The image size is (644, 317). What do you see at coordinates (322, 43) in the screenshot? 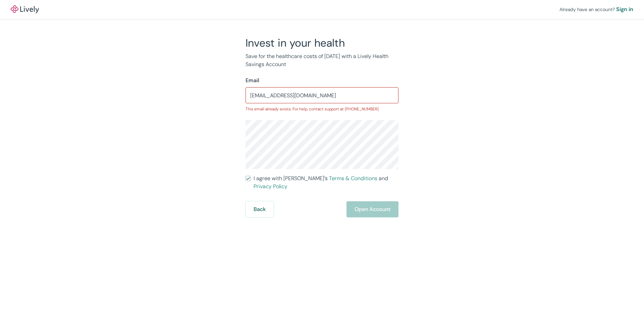
I see `h2: Invest in your health` at bounding box center [322, 43].